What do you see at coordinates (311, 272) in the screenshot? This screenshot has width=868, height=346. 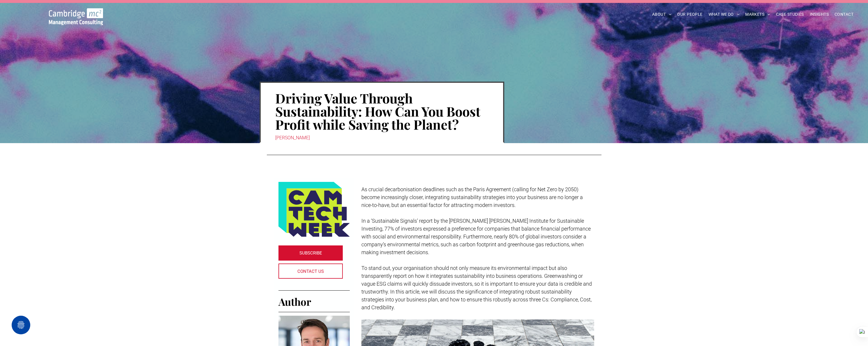 I see `span: CONTACT US` at bounding box center [311, 272].